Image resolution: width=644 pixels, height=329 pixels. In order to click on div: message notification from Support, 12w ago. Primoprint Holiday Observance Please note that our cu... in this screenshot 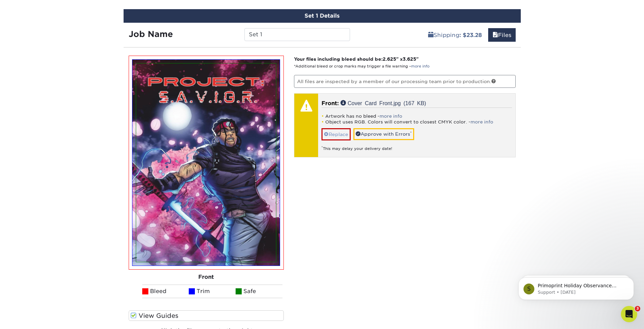, I will do `click(68, 25)`.